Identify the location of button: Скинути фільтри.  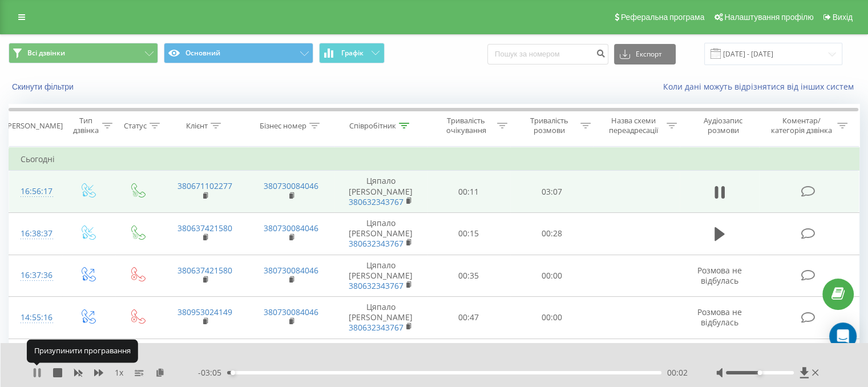
(44, 87).